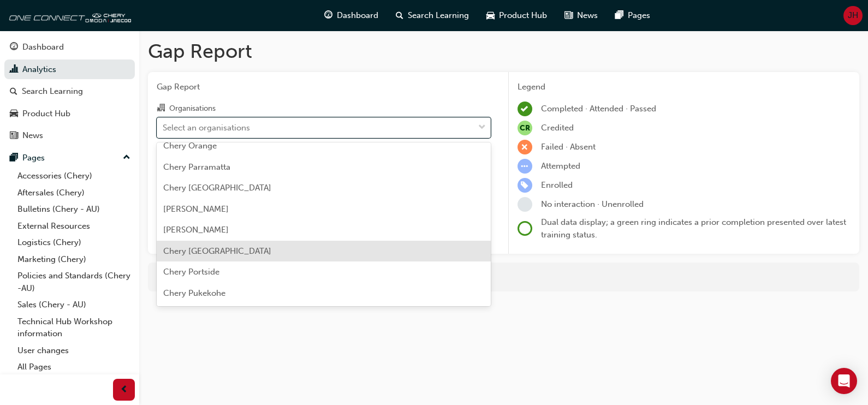  What do you see at coordinates (191, 272) in the screenshot?
I see `span: Chery Portside` at bounding box center [191, 272].